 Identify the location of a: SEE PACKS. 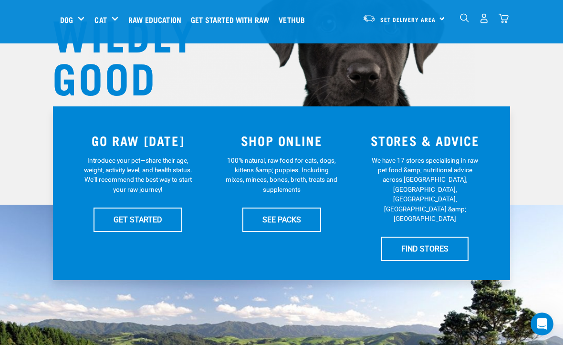
(281, 219).